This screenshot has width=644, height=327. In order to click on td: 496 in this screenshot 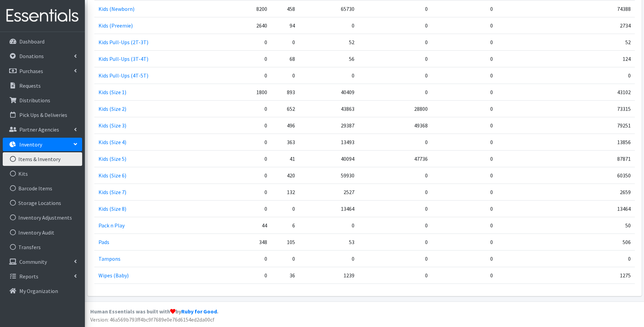, I will do `click(285, 125)`.